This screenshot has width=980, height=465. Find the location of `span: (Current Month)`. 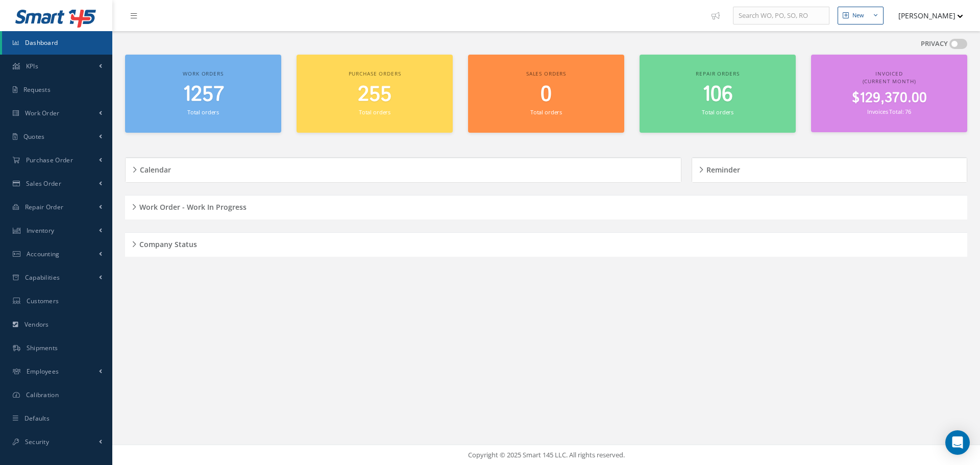

span: (Current Month) is located at coordinates (889, 81).